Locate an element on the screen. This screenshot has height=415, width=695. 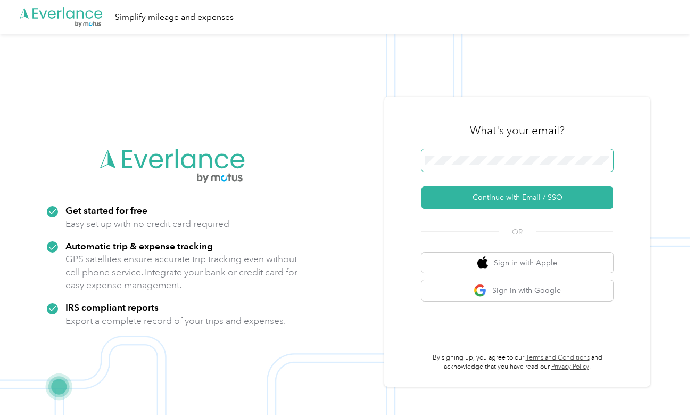
button: google logoSign in with Google is located at coordinates (517, 290).